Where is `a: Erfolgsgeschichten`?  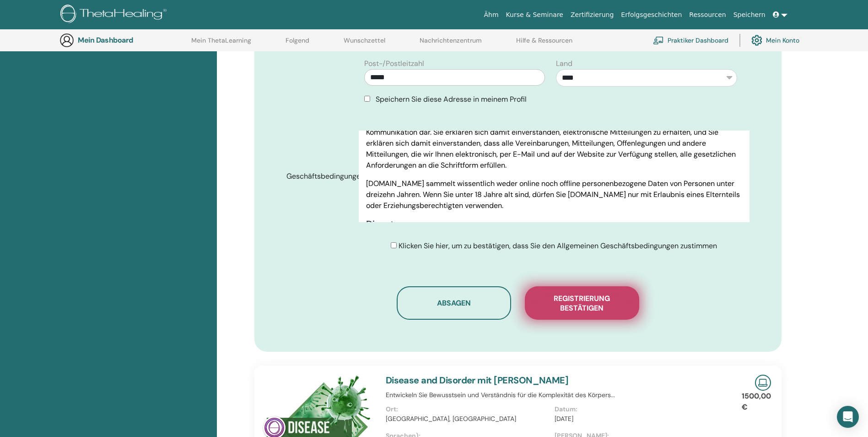 a: Erfolgsgeschichten is located at coordinates (651, 15).